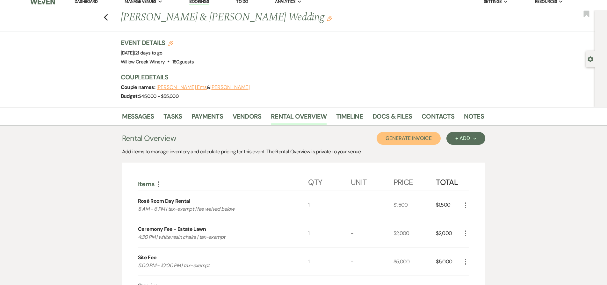 The width and height of the screenshot is (607, 285). I want to click on a: Vendors, so click(247, 118).